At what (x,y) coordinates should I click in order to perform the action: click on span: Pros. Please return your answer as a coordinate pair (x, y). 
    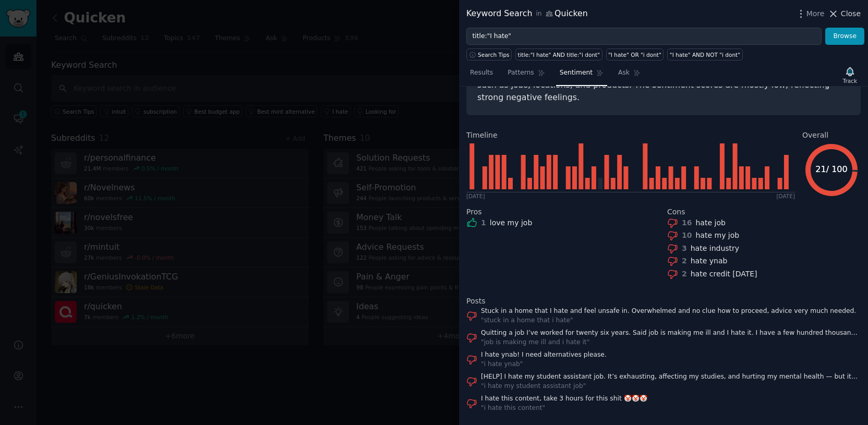
    Looking at the image, I should click on (474, 212).